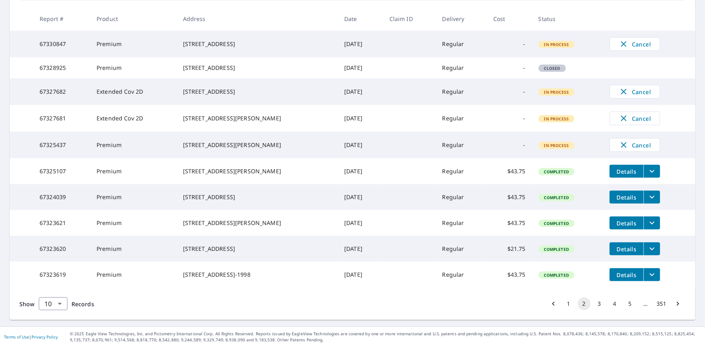  Describe the element at coordinates (61, 19) in the screenshot. I see `th: Report #` at that location.